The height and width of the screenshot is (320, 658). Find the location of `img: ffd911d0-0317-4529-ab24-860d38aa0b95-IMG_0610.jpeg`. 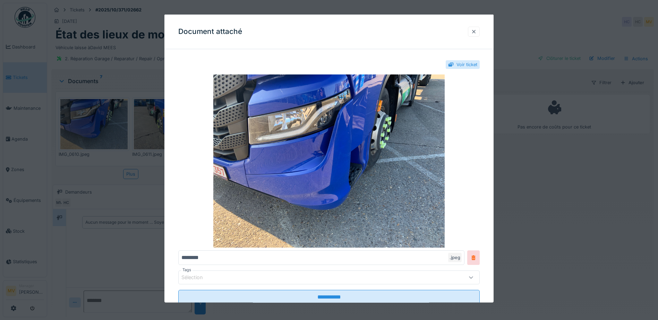

img: ffd911d0-0317-4529-ab24-860d38aa0b95-IMG_0610.jpeg is located at coordinates (329, 161).